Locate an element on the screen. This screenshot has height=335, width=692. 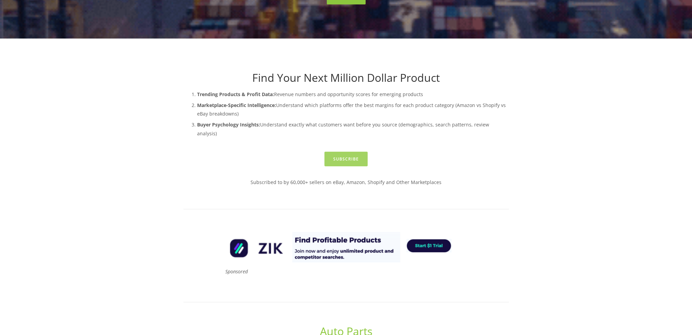
h1: Find Your Next Million Dollar Product is located at coordinates (346, 78).